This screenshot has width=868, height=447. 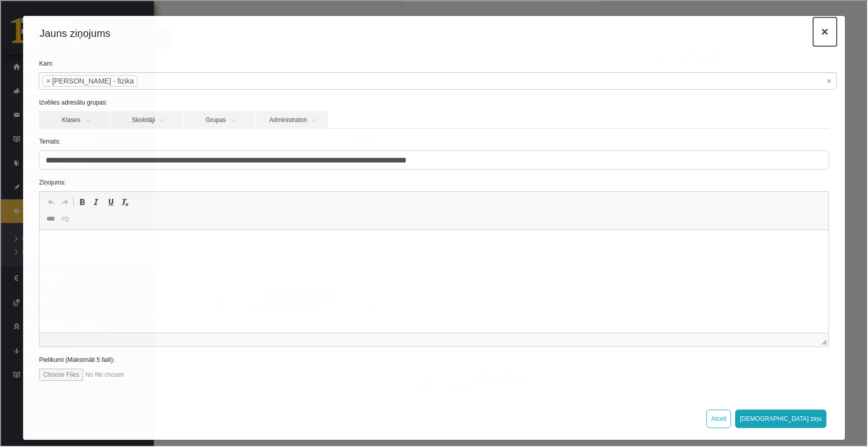 What do you see at coordinates (433, 63) in the screenshot?
I see `label: Kam:` at bounding box center [433, 63].